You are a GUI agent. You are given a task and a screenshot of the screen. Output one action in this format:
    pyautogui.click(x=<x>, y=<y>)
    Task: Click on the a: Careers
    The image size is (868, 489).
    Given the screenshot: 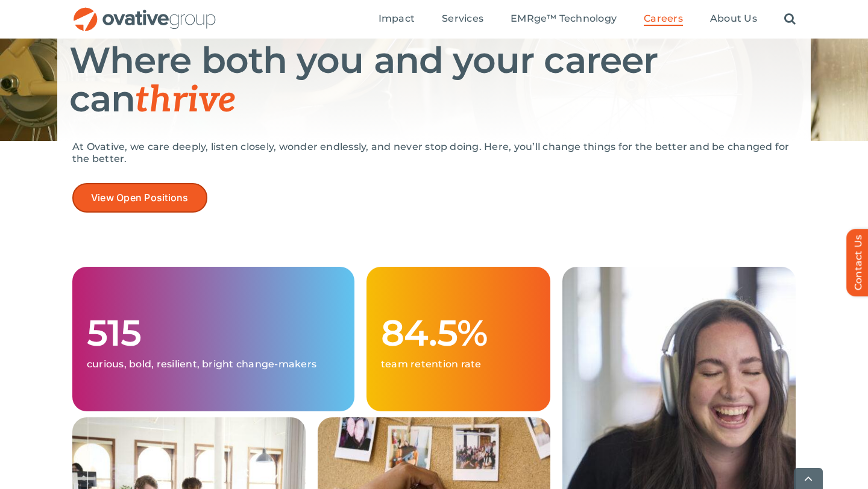 What is the action you would take?
    pyautogui.click(x=662, y=19)
    